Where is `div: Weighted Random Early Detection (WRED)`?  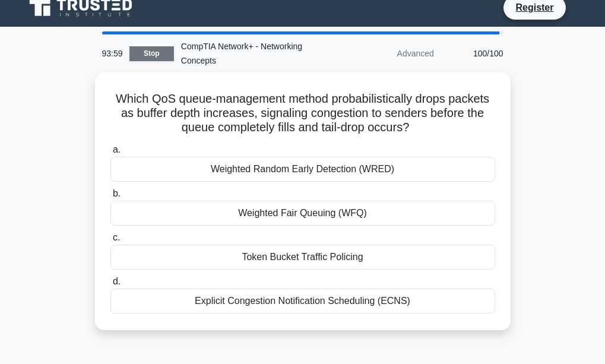 div: Weighted Random Early Detection (WRED) is located at coordinates (303, 169).